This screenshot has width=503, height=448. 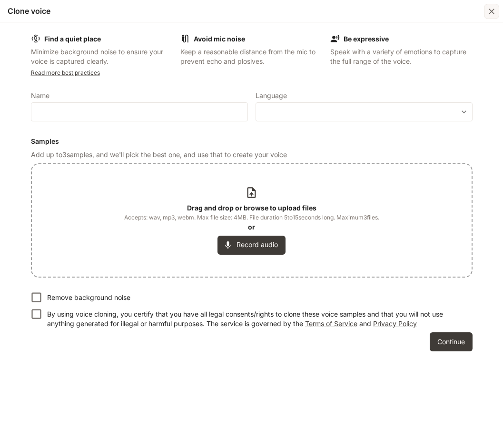 What do you see at coordinates (251, 56) in the screenshot?
I see `p: Keep a reasonable distance from the mic to prevent echo and plosives.` at bounding box center [251, 56].